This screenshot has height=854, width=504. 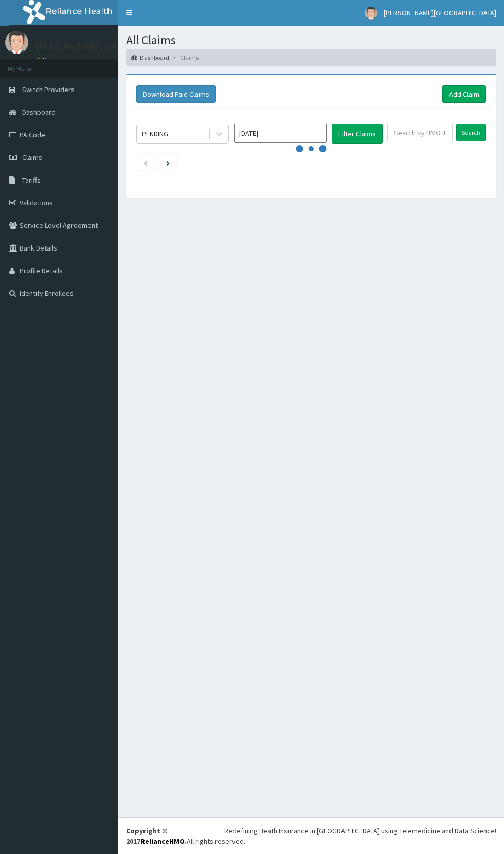 What do you see at coordinates (167, 162) in the screenshot?
I see `a: Next page` at bounding box center [167, 162].